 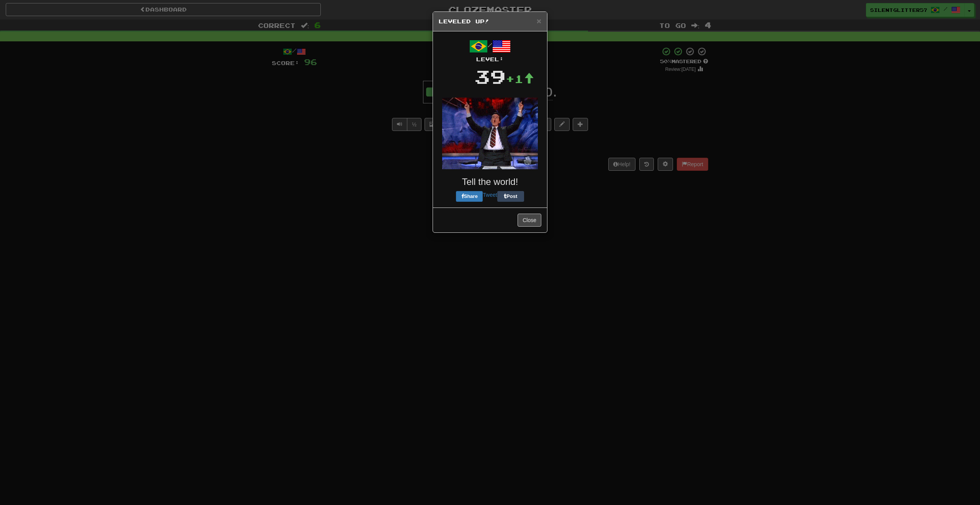 What do you see at coordinates (490, 195) in the screenshot?
I see `a: Tweet` at bounding box center [490, 195].